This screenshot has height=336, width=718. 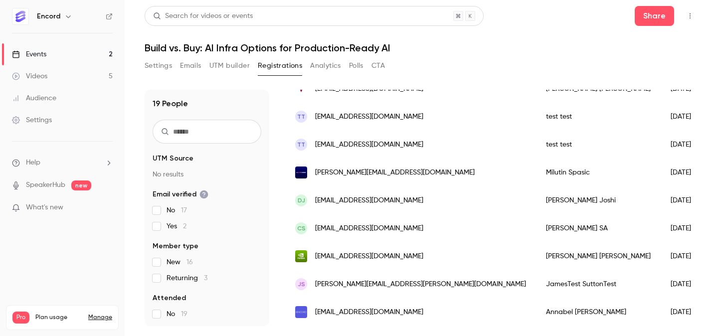 What do you see at coordinates (301, 256) in the screenshot?
I see `img: nvidia.com` at bounding box center [301, 256].